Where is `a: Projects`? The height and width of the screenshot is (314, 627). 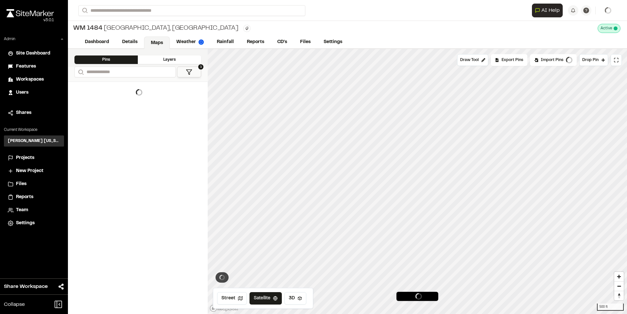
a: Projects is located at coordinates (34, 158).